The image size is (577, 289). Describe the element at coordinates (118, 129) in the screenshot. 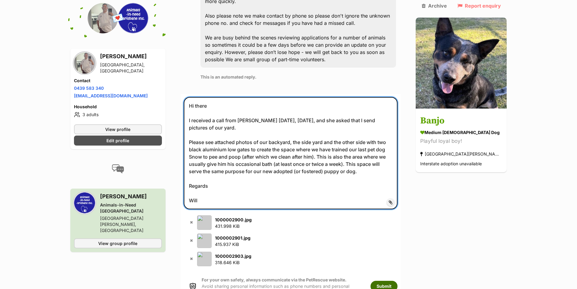

I see `span: View profile` at that location.